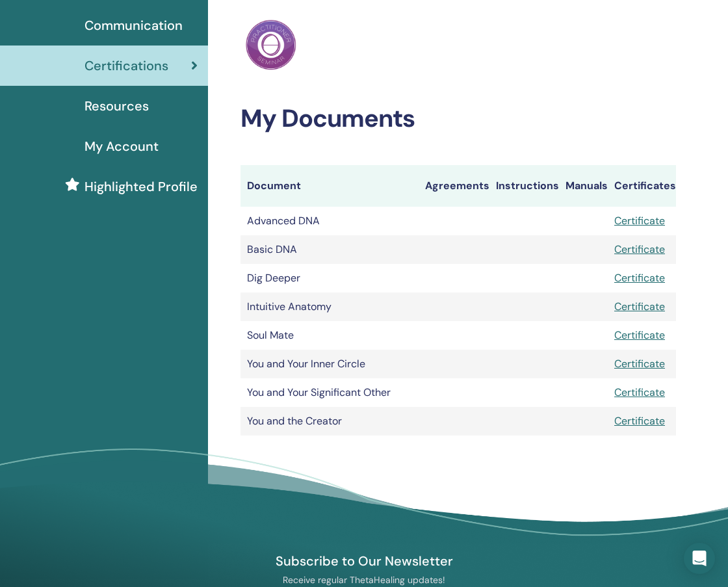  What do you see at coordinates (642, 186) in the screenshot?
I see `th: Certificates` at bounding box center [642, 186].